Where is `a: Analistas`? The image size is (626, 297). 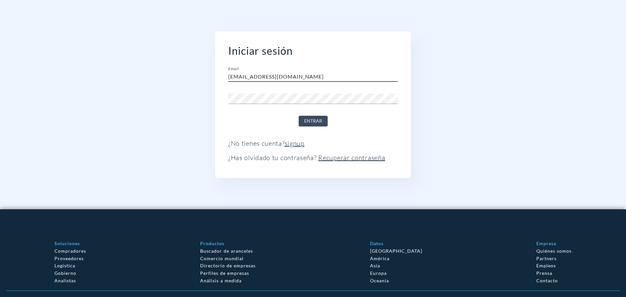
a: Analistas is located at coordinates (65, 280).